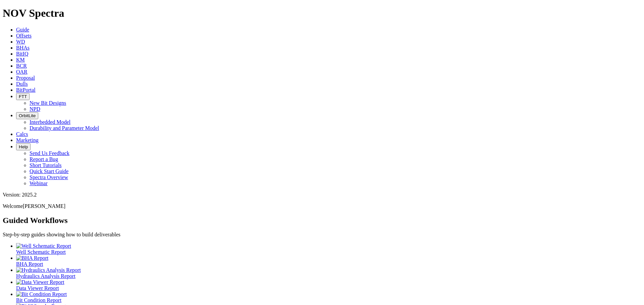 The image size is (644, 305). What do you see at coordinates (26, 78) in the screenshot?
I see `span: Proposal` at bounding box center [26, 78].